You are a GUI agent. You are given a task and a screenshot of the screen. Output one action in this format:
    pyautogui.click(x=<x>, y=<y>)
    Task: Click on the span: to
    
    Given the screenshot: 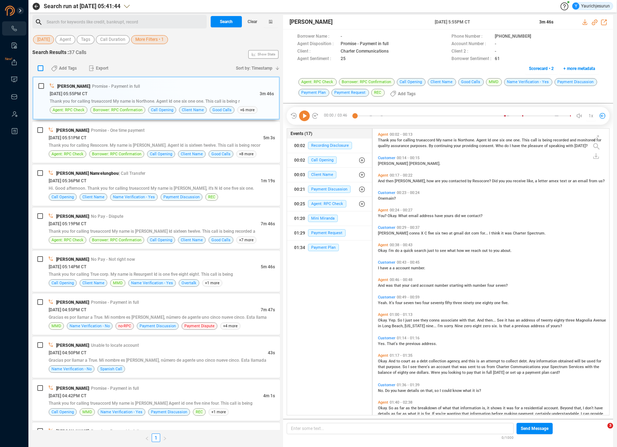 What is the action you would take?
    pyautogui.click(x=491, y=250)
    